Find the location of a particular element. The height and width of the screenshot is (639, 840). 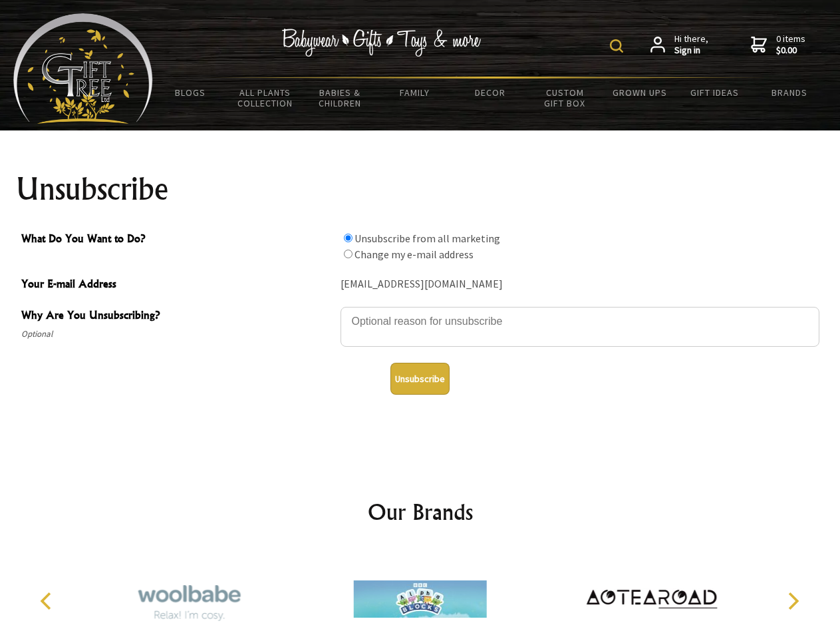

img: Babyware - Gifts - Toys and more... is located at coordinates (83, 69).